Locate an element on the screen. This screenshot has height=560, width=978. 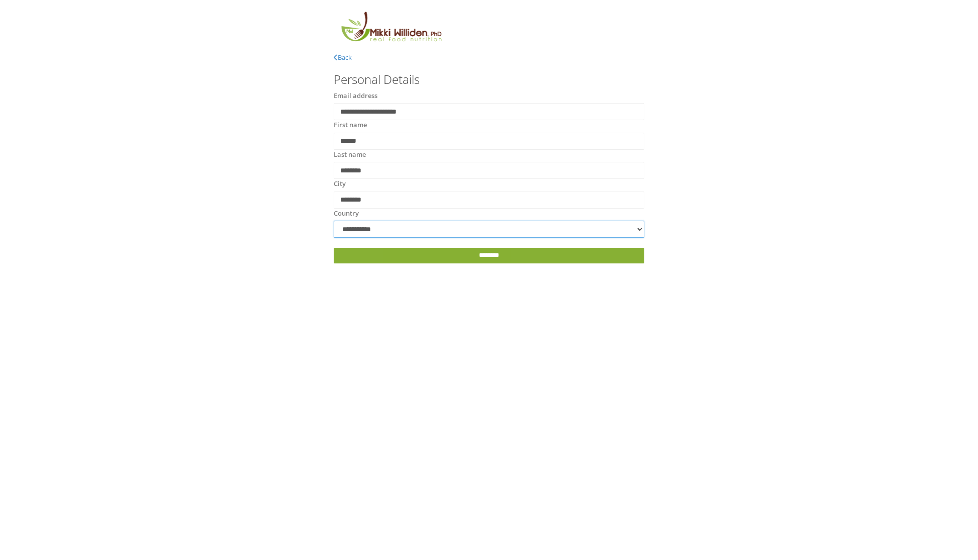
img: MikkiLogoMain.png is located at coordinates (391, 28).